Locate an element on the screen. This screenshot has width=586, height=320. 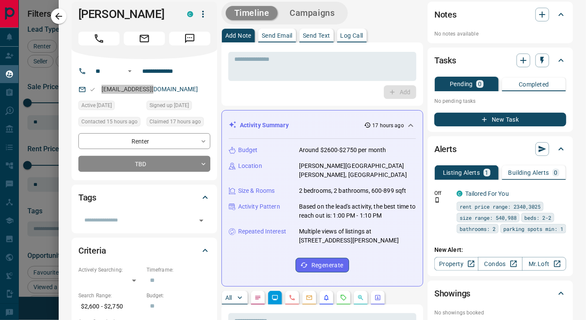
svg: Opportunities is located at coordinates (361, 298).